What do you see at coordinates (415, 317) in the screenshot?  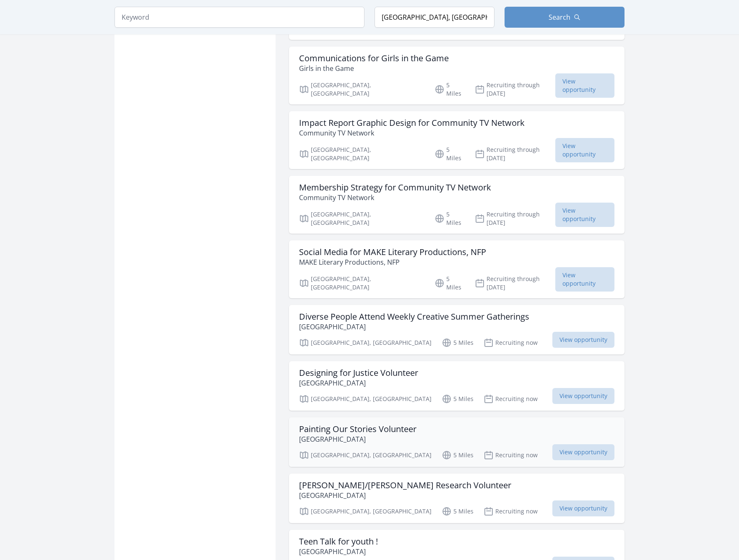 I see `h3: Diverse People Attend Weekly Creative Summer Gatherings` at bounding box center [415, 317].